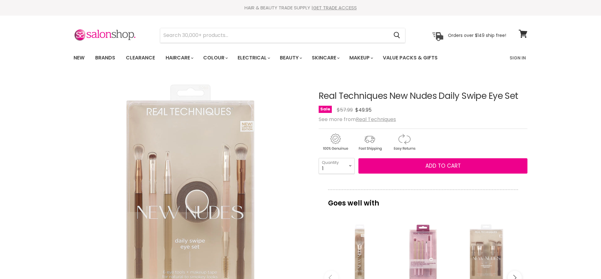 This screenshot has height=279, width=601. I want to click on button: Search, so click(396, 35).